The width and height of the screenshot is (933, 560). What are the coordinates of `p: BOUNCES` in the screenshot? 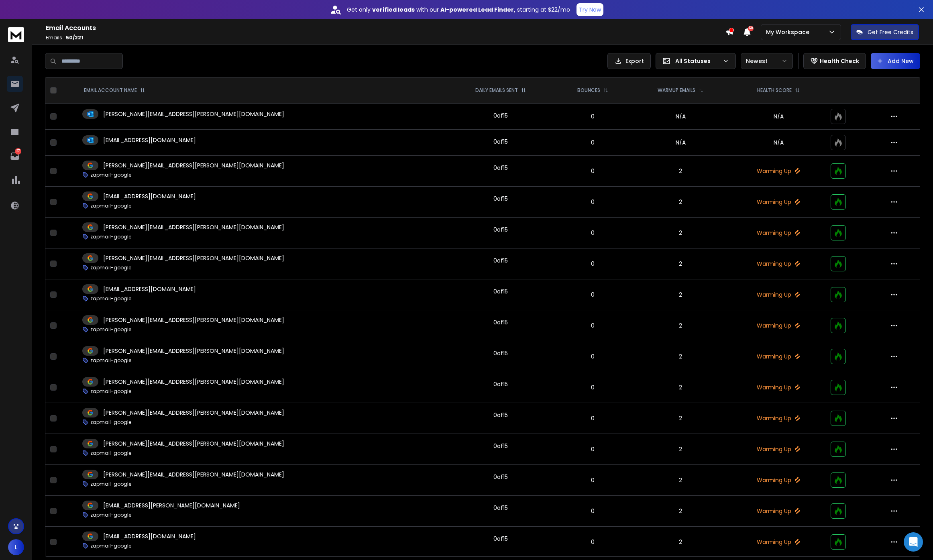 It's located at (588, 91).